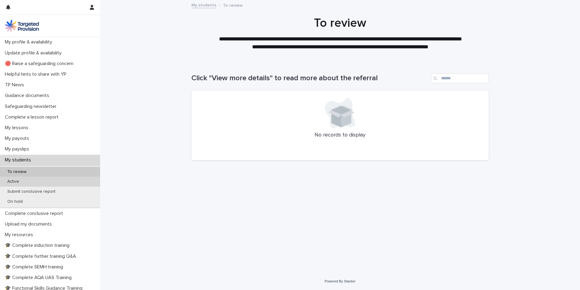 The height and width of the screenshot is (290, 580). What do you see at coordinates (460, 78) in the screenshot?
I see `input: Search` at bounding box center [460, 78].